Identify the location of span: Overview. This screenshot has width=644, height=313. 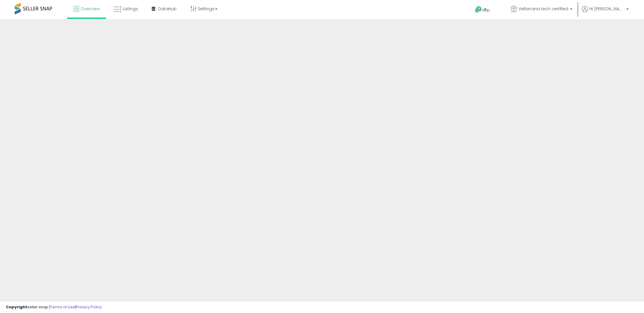
(90, 9).